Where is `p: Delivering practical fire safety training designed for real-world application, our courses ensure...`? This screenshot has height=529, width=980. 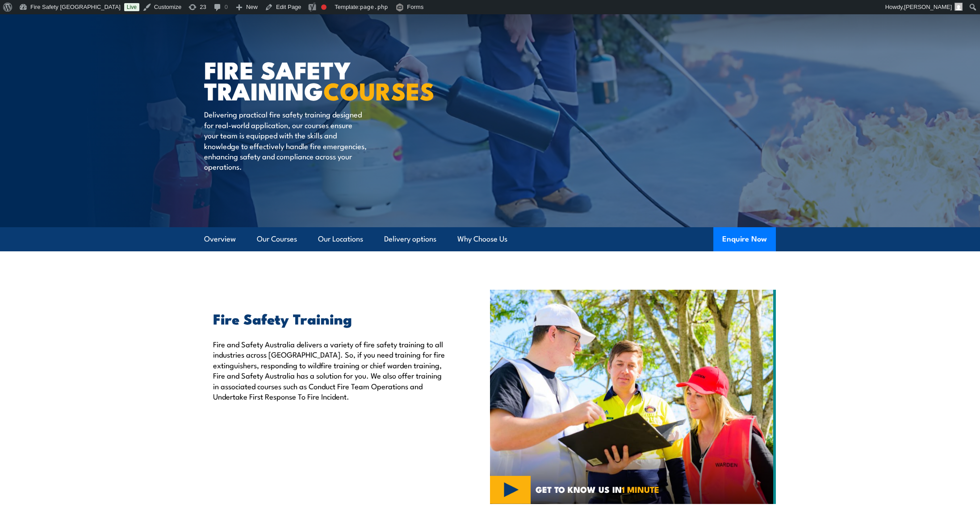 p: Delivering practical fire safety training designed for real-world application, our courses ensure... is located at coordinates (285, 140).